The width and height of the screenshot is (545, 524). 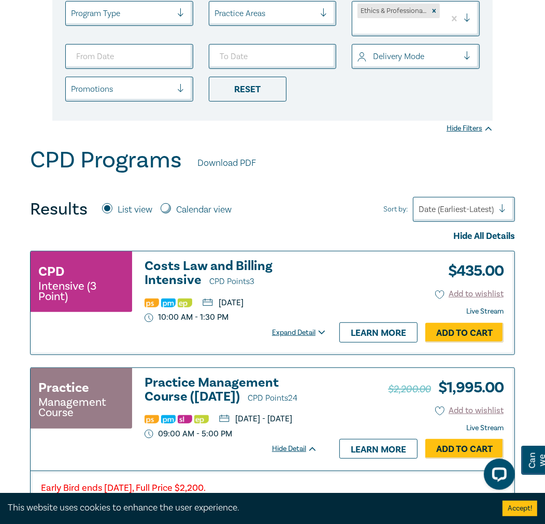 What do you see at coordinates (231, 274) in the screenshot?
I see `h3: Costs Law and Billing Intensive` at bounding box center [231, 274].